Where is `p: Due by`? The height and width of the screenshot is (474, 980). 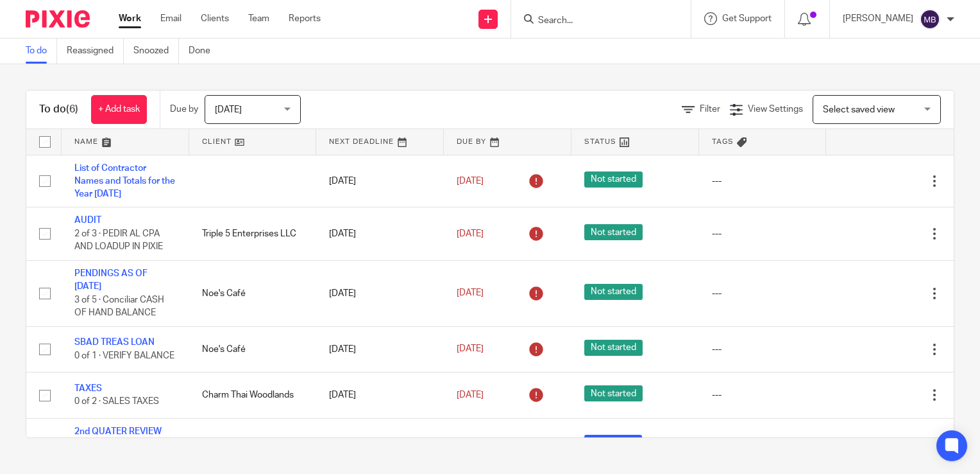 p: Due by is located at coordinates (184, 109).